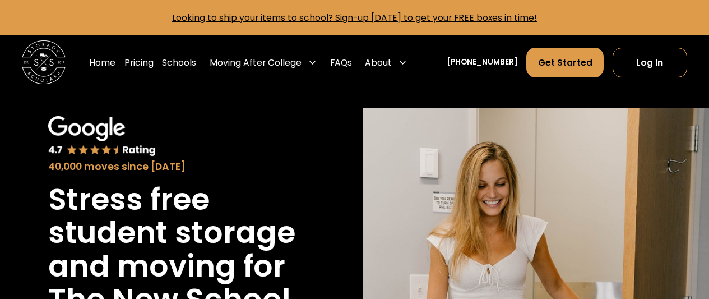 The height and width of the screenshot is (299, 709). Describe the element at coordinates (341, 62) in the screenshot. I see `a: FAQs` at that location.